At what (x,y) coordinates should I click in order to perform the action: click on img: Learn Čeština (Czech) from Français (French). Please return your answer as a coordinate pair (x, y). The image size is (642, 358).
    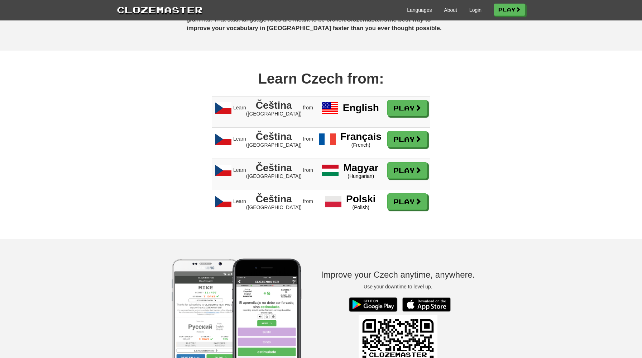
    Looking at the image, I should click on (223, 139).